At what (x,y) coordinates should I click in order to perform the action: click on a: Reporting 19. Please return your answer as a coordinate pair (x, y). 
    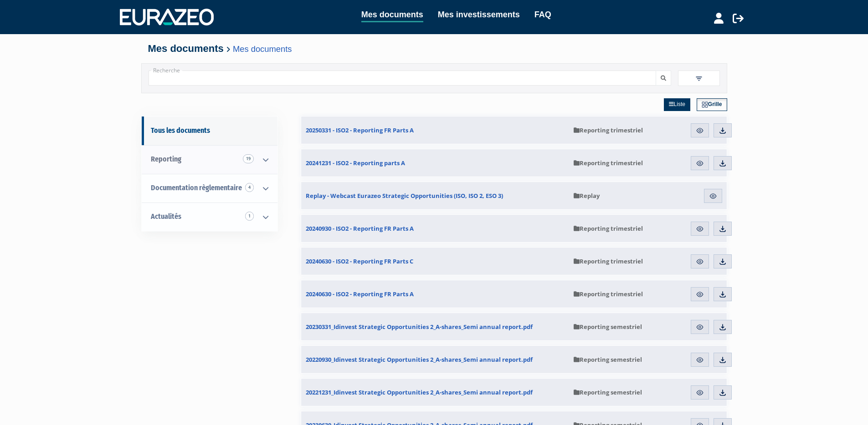
    Looking at the image, I should click on (210, 160).